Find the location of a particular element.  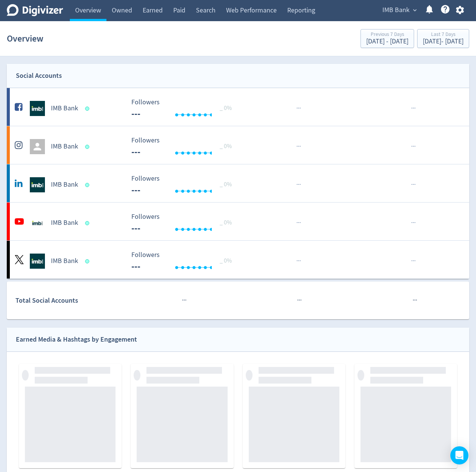

h1: Overview is located at coordinates (25, 39).